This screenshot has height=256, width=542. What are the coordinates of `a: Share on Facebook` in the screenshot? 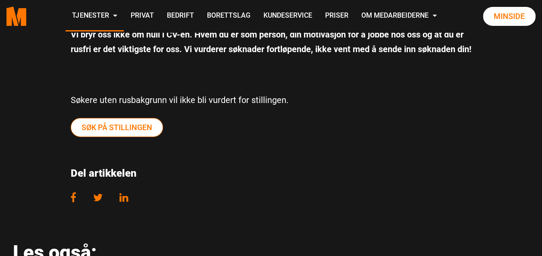 It's located at (78, 198).